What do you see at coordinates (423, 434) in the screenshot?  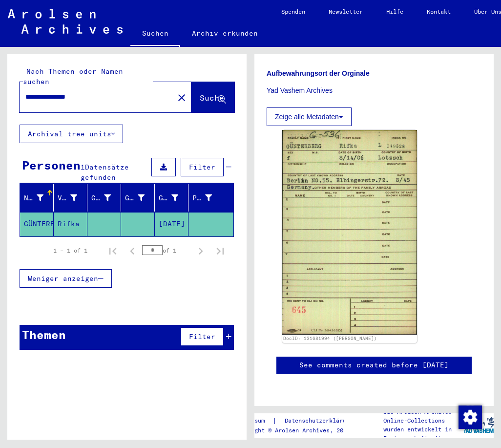 I see `p: wurden entwickelt in Partnerschaft mit` at bounding box center [423, 434].